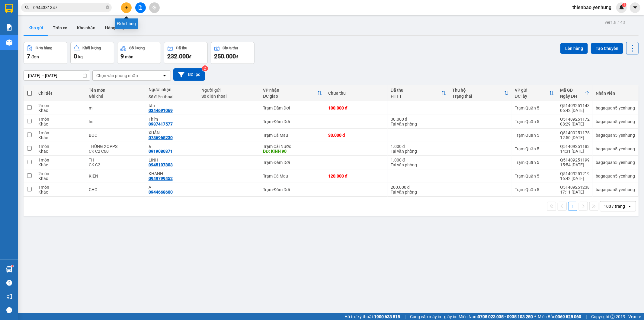 The image size is (644, 320). Describe the element at coordinates (574, 173) in the screenshot. I see `div: Q51409251219` at that location.